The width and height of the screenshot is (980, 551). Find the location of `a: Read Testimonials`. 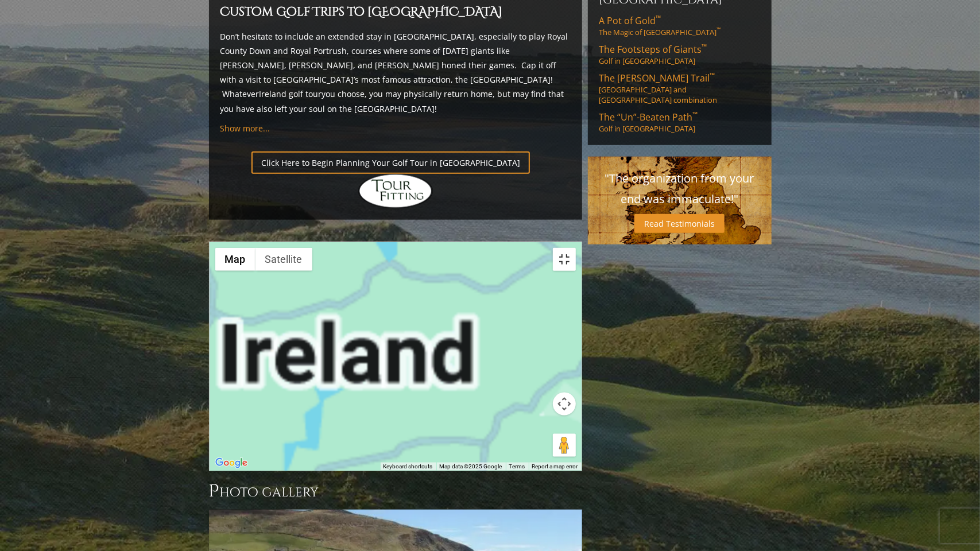

a: Read Testimonials is located at coordinates (679, 223).